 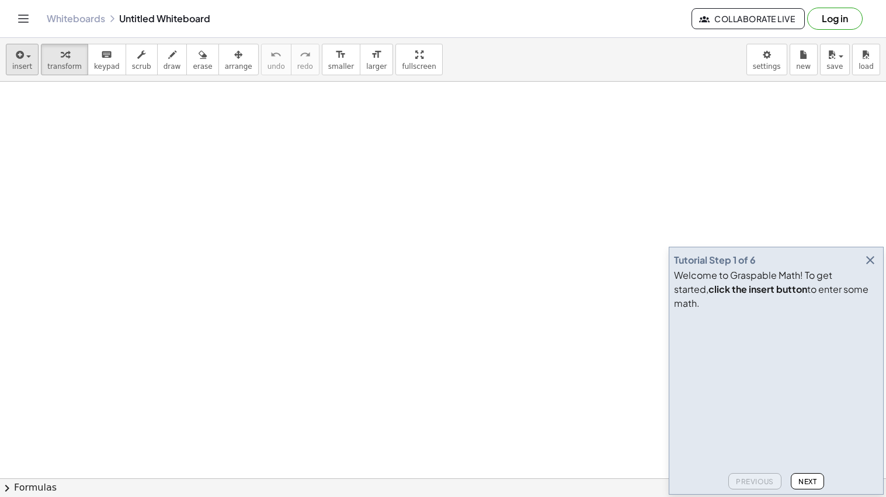 I want to click on button: Next, so click(x=807, y=482).